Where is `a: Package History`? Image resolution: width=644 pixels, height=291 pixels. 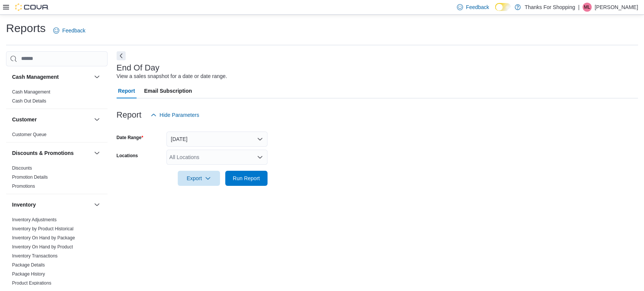
a: Package History is located at coordinates (29, 274).